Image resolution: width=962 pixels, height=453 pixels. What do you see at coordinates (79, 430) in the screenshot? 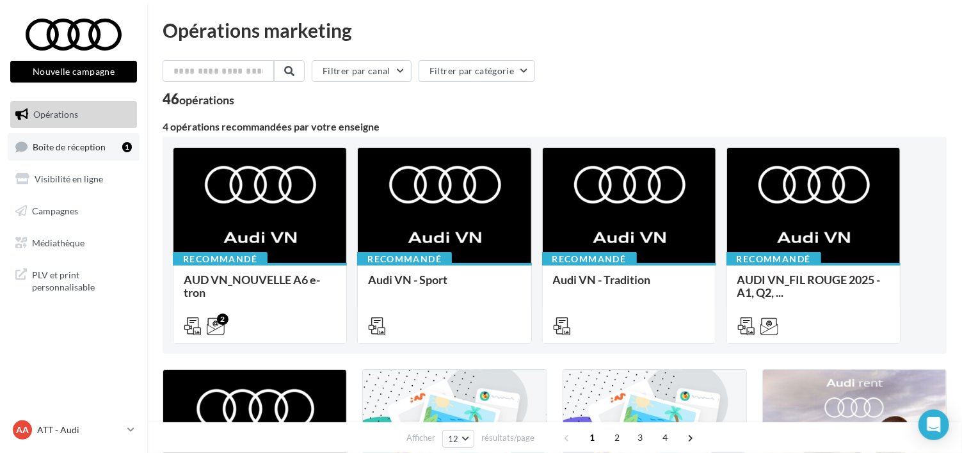
I see `p: ATT - Audi` at bounding box center [79, 430].